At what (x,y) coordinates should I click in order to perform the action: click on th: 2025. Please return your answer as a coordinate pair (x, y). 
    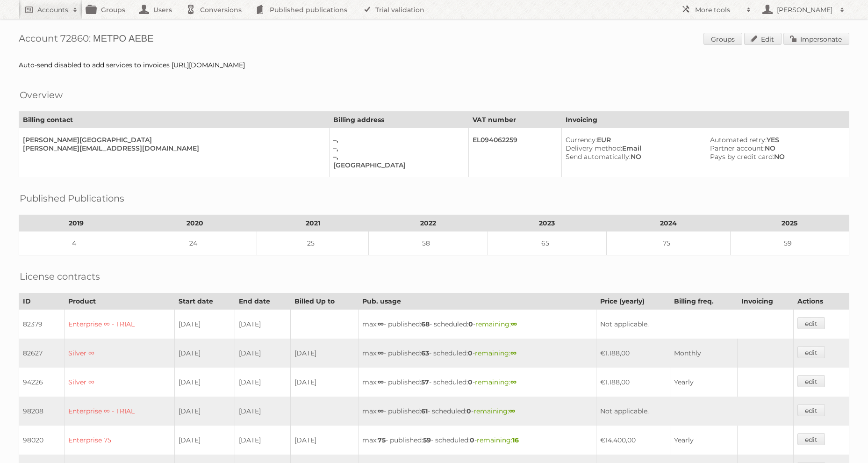
    Looking at the image, I should click on (789, 223).